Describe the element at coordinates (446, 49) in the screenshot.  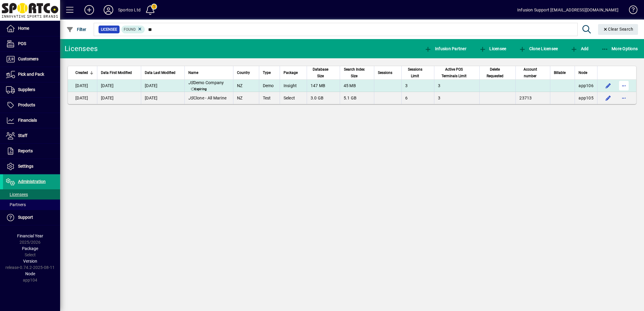
I see `span: Infusion Partner` at that location.